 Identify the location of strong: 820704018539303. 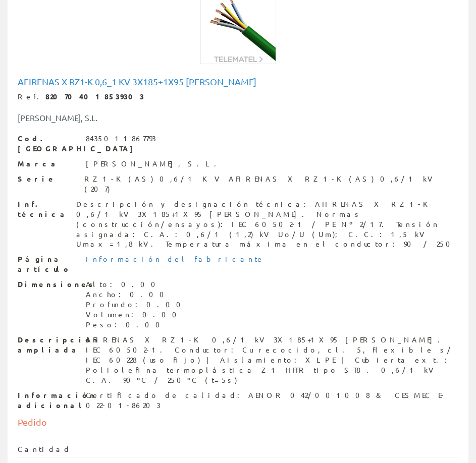
(95, 96).